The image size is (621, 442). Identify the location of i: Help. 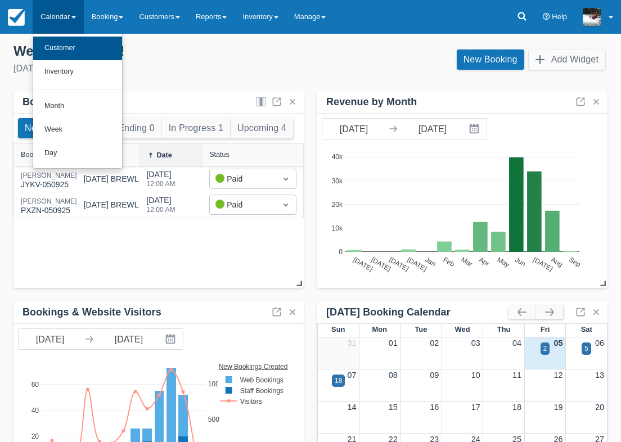
(546, 17).